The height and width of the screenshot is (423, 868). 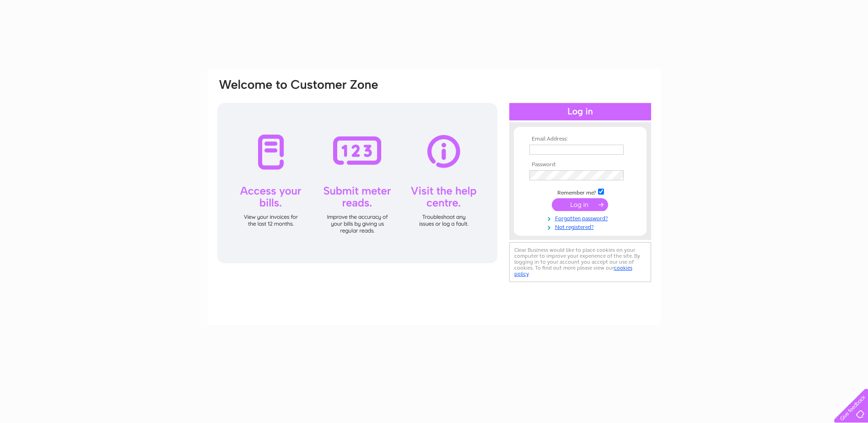 I want to click on input: Submit, so click(x=580, y=205).